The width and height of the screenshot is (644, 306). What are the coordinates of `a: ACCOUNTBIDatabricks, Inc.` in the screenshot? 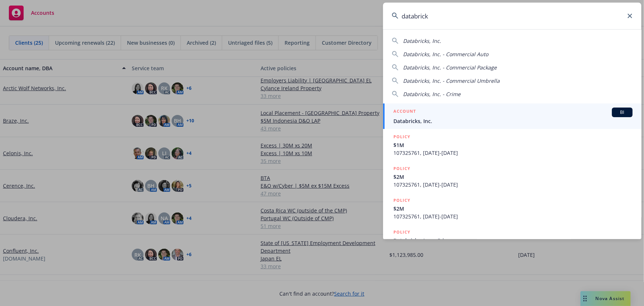 It's located at (512, 116).